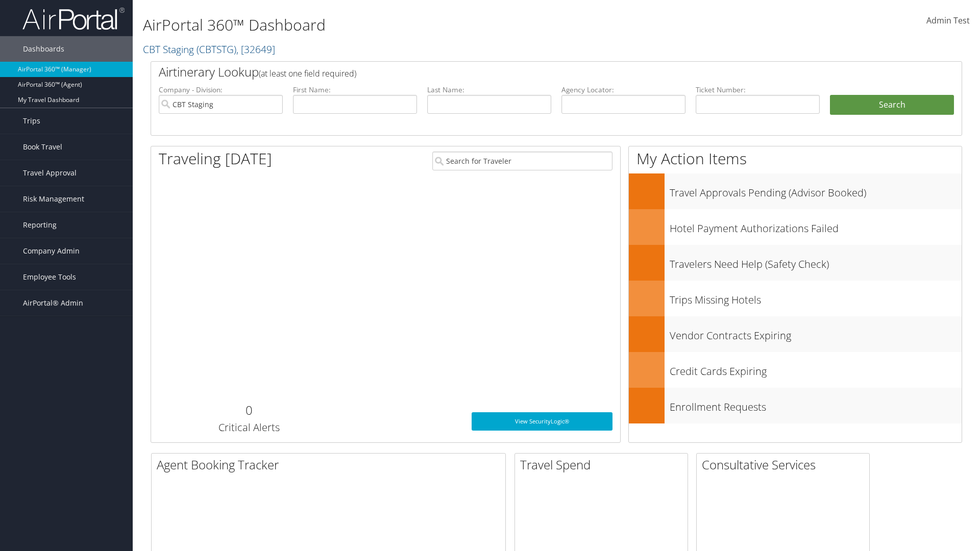 The width and height of the screenshot is (980, 551). I want to click on label: Agency Locator:, so click(623, 90).